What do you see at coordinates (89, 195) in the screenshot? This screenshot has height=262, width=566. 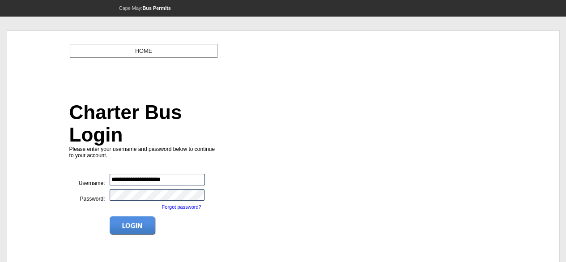 I see `div: Password:` at bounding box center [89, 195].